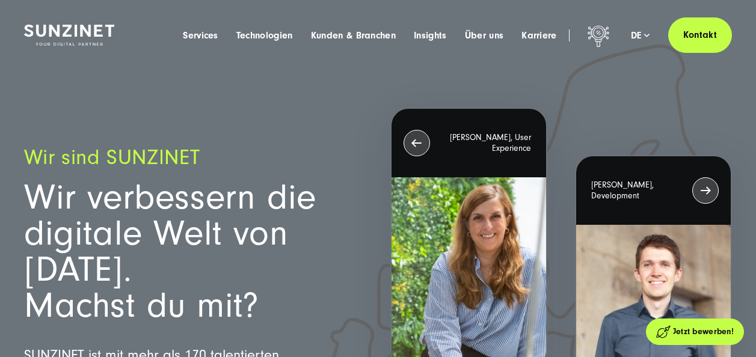  What do you see at coordinates (700, 35) in the screenshot?
I see `a: Kontakt` at bounding box center [700, 35].